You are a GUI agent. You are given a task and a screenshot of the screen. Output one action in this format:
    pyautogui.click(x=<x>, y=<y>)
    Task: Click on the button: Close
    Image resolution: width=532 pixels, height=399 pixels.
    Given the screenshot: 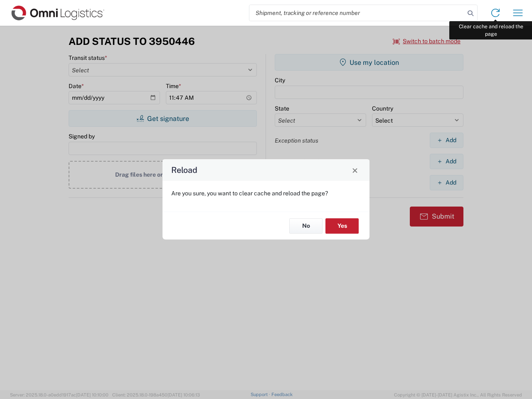 What is the action you would take?
    pyautogui.click(x=355, y=170)
    